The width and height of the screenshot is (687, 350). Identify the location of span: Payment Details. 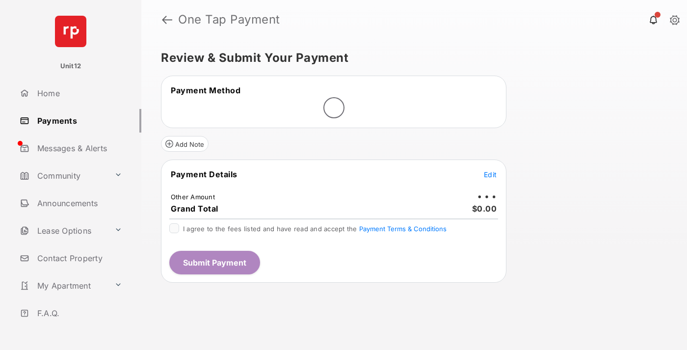
(204, 174).